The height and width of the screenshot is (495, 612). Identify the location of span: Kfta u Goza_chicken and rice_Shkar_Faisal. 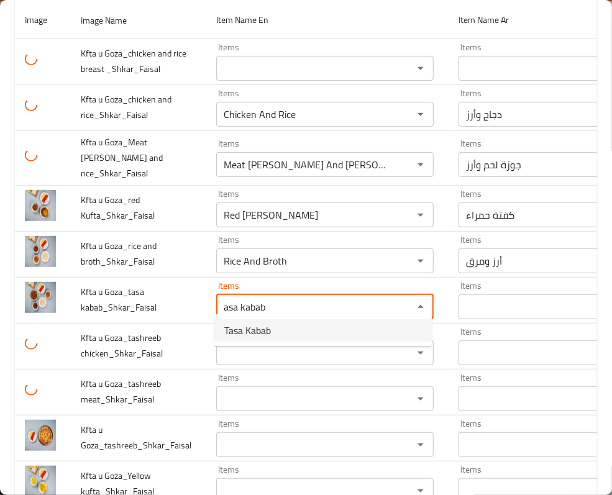
(126, 107).